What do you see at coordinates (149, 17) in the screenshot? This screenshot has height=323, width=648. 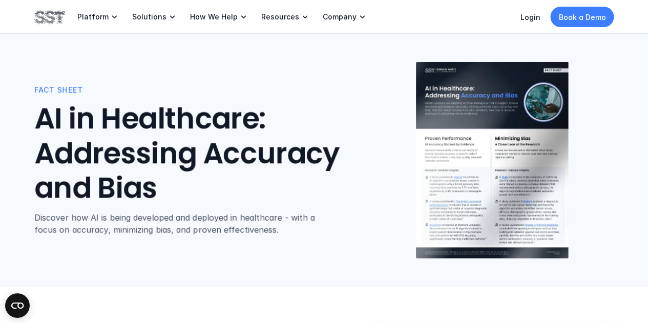 I see `p: Solutions` at bounding box center [149, 17].